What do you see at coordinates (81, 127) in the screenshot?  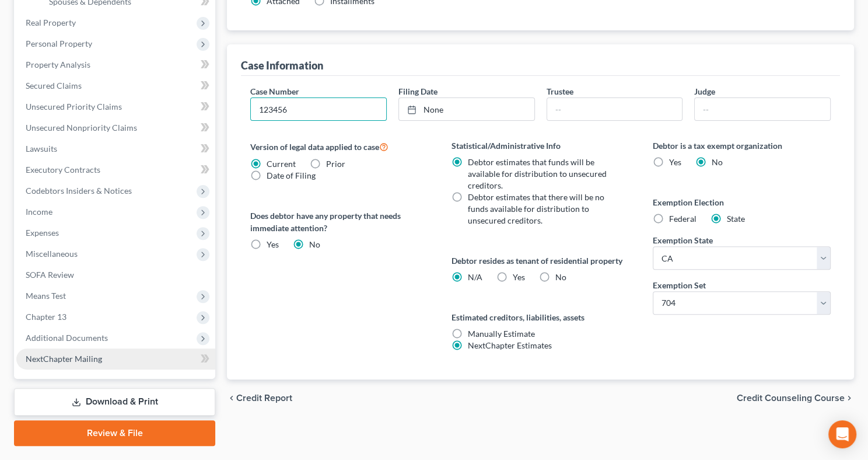 I see `span: Unsecured Nonpriority Claims` at bounding box center [81, 127].